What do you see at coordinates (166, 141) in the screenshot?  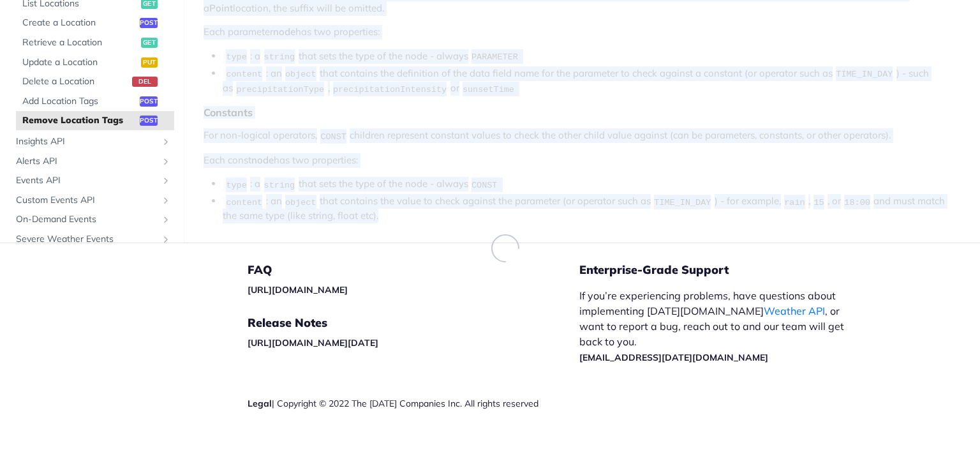 I see `button: Show subpages for Insights API` at bounding box center [166, 141].